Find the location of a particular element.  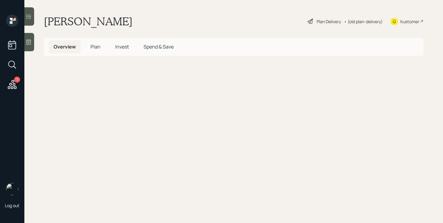

div: • (old plan-delivery) is located at coordinates (363, 21).